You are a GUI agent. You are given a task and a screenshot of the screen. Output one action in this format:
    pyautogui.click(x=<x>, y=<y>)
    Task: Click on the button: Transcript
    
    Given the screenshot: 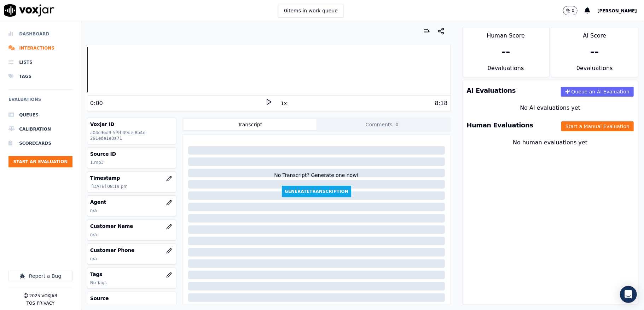 What is the action you would take?
    pyautogui.click(x=250, y=125)
    